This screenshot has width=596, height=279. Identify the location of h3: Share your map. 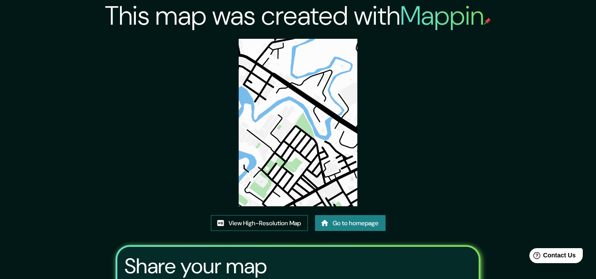
(195, 267).